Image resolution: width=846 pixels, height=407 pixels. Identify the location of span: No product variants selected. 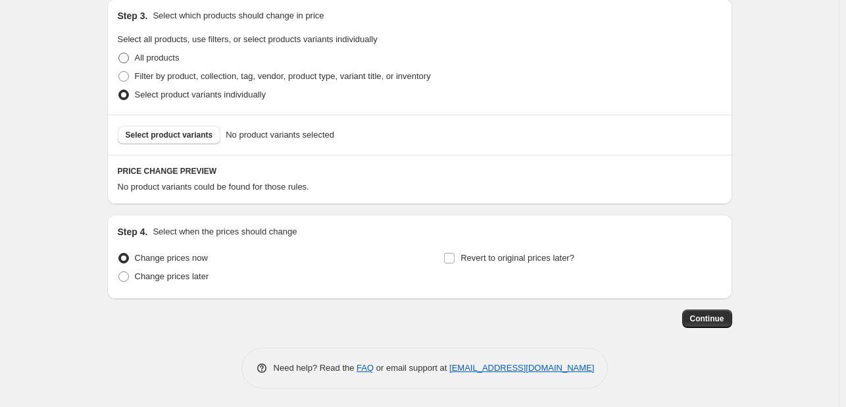
(280, 135).